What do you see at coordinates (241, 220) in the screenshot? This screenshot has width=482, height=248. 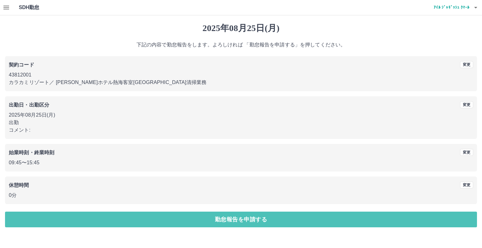 I see `button: 勤怠報告を申請する` at bounding box center [241, 220].